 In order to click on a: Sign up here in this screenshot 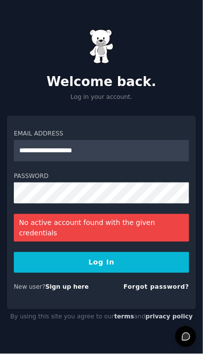, I will do `click(67, 287)`.